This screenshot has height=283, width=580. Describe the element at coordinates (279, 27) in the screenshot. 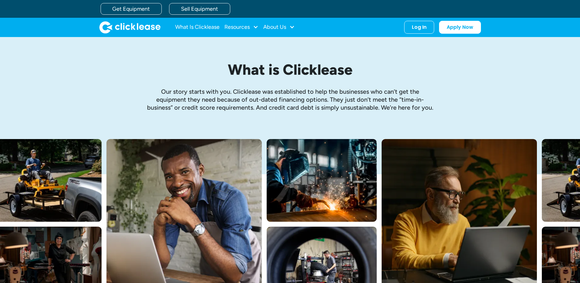

I see `div: About Us` at that location.